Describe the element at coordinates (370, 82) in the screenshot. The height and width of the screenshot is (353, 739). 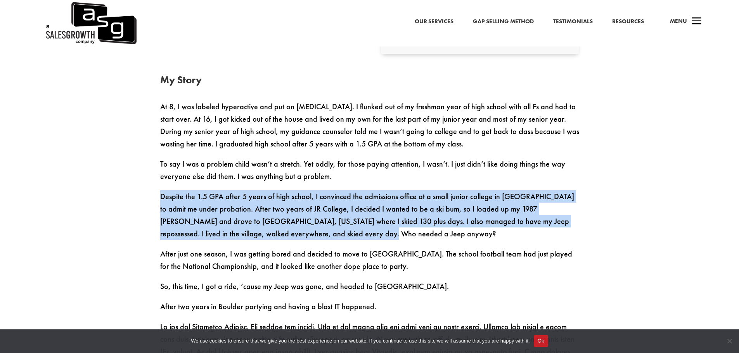
I see `h2: My Story` at that location.